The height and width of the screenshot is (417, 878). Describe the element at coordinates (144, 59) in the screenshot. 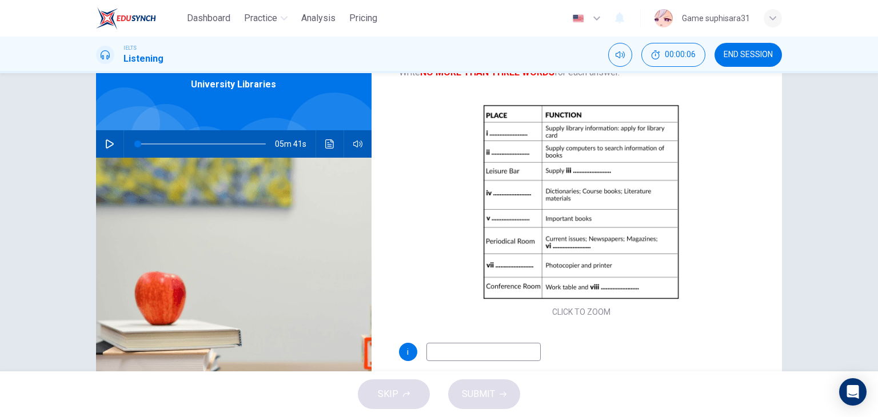

I see `h1: Listening` at that location.